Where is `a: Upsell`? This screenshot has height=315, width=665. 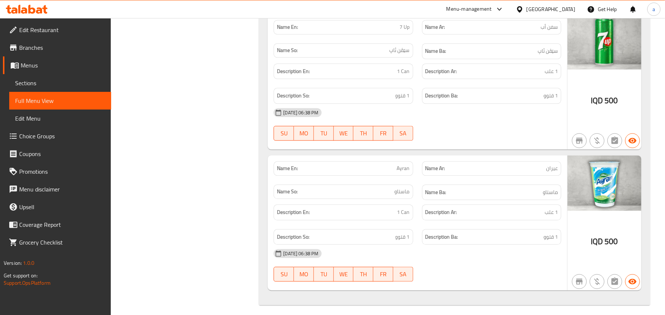
a: Upsell is located at coordinates (57, 207).